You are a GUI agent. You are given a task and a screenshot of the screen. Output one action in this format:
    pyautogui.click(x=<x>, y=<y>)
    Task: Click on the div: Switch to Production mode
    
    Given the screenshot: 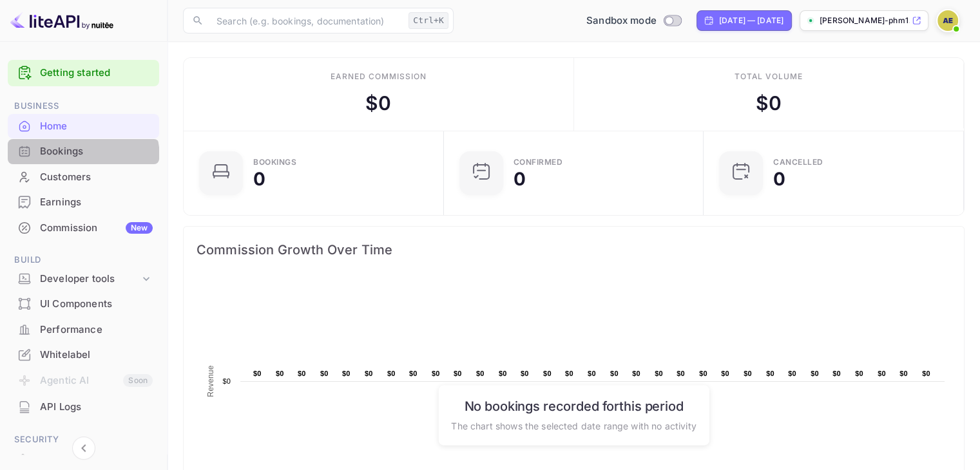 What is the action you would take?
    pyautogui.click(x=633, y=21)
    